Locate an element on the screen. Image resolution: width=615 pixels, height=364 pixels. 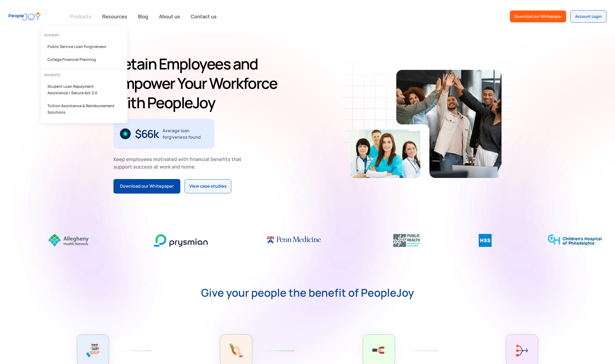
div: $66k is located at coordinates (147, 134).